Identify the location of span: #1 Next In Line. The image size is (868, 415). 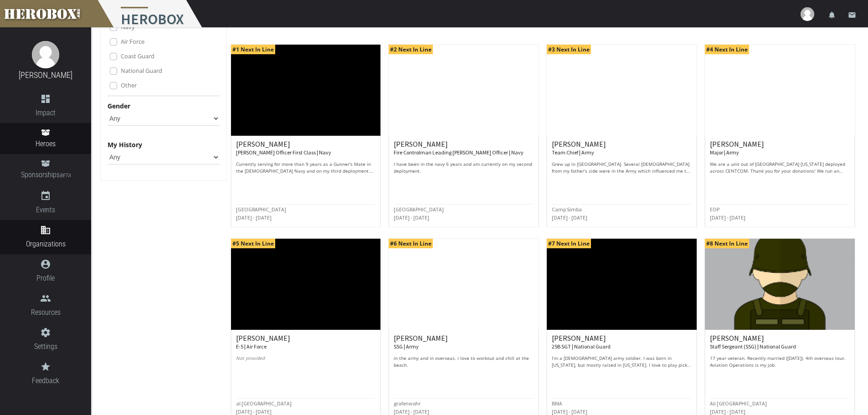
(253, 49).